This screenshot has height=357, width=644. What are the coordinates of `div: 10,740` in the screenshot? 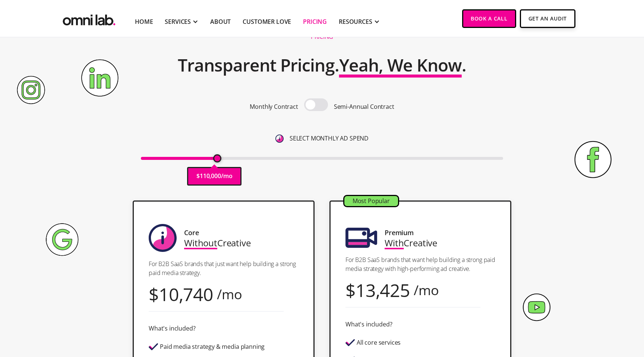 It's located at (186, 294).